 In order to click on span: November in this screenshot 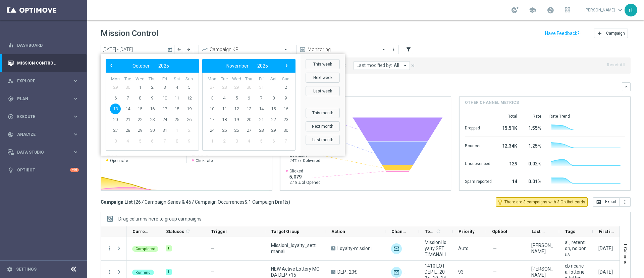, I will do `click(238, 66)`.